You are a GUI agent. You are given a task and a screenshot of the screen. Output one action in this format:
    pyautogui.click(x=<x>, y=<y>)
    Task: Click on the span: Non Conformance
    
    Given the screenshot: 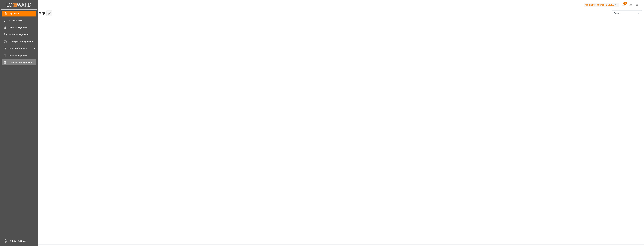 What is the action you would take?
    pyautogui.click(x=21, y=49)
    